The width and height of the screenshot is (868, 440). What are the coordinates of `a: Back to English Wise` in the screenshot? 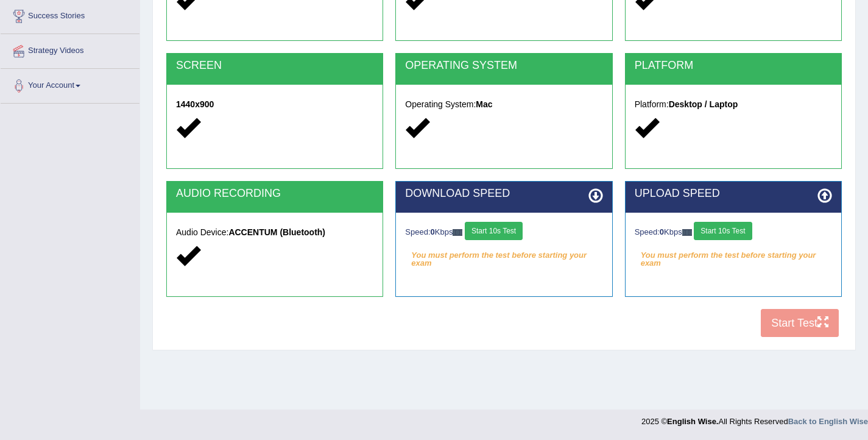 It's located at (828, 421).